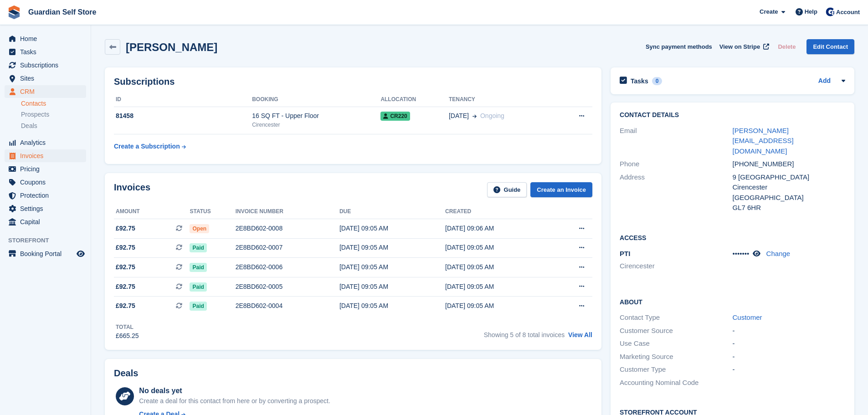  What do you see at coordinates (81, 254) in the screenshot?
I see `a: Preview store` at bounding box center [81, 254].